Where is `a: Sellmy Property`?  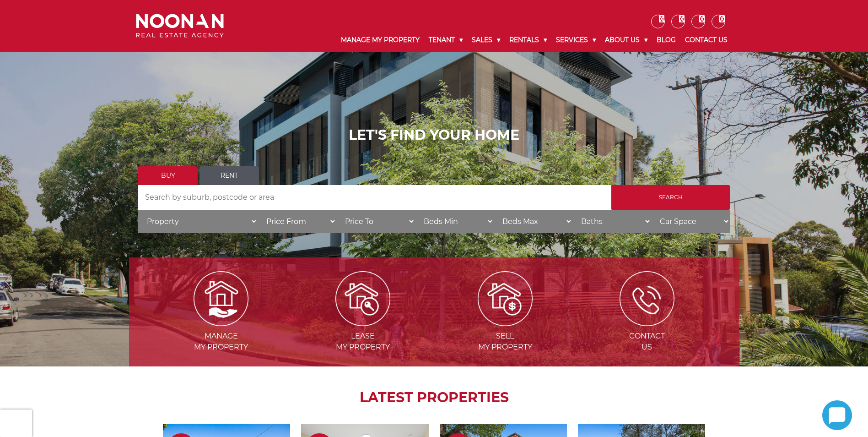 a: Sellmy Property is located at coordinates (505, 322).